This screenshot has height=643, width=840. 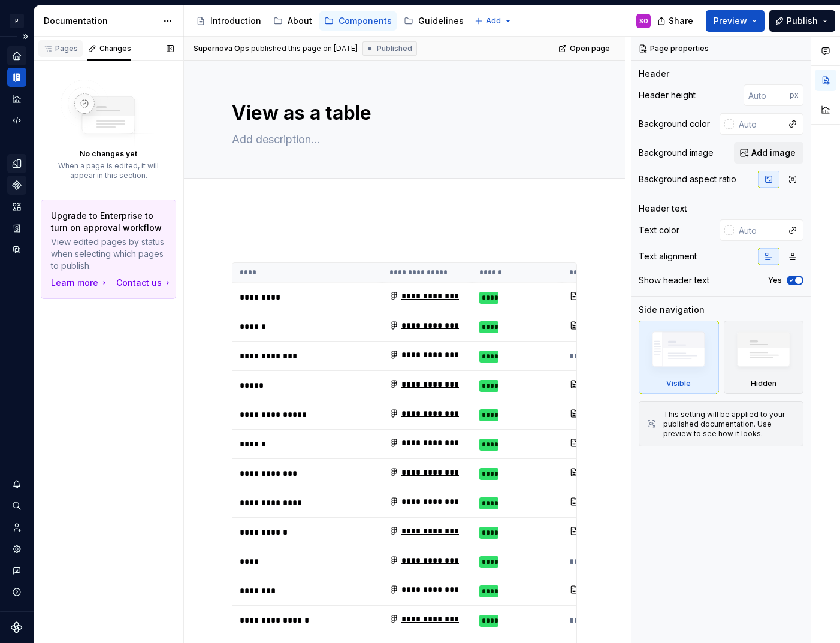 What do you see at coordinates (769, 153) in the screenshot?
I see `button: Add image` at bounding box center [769, 153].